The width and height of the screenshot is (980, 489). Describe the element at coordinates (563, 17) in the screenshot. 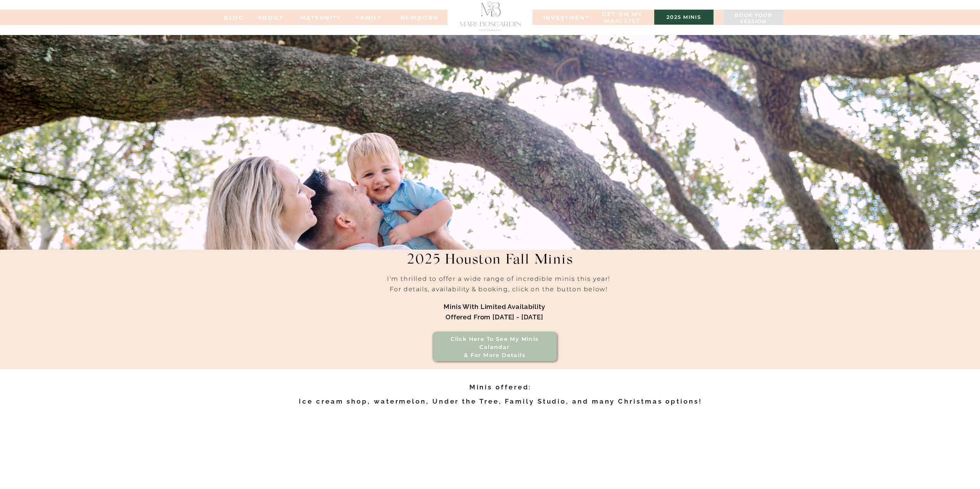

I see `nav: INVESTMENT` at that location.